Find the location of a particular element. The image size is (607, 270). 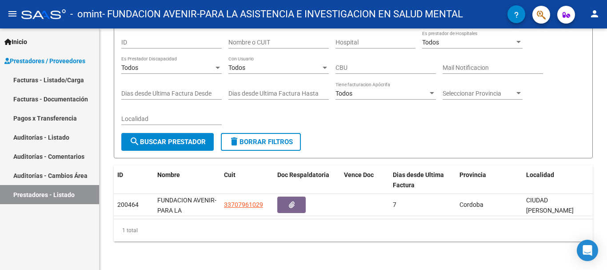

datatable-header-cell: Localidad is located at coordinates (555, 180).